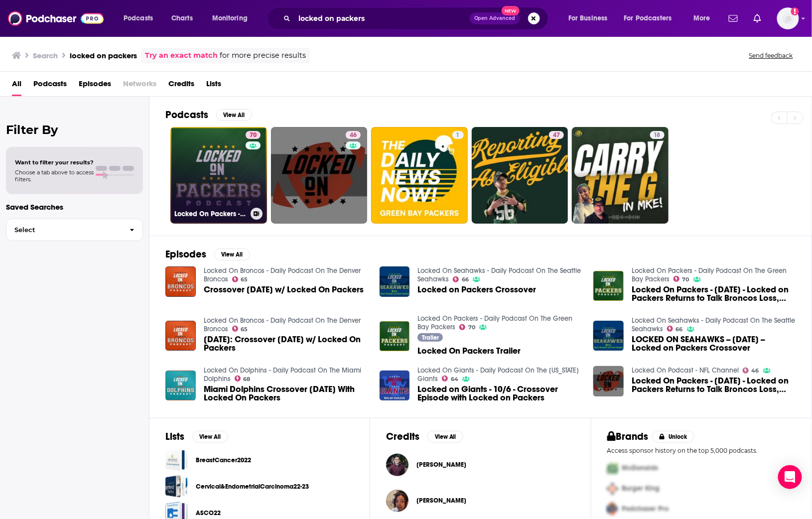 The width and height of the screenshot is (812, 519). Describe the element at coordinates (417, 19) in the screenshot. I see `div: Search podcasts, credits, & more...` at that location.